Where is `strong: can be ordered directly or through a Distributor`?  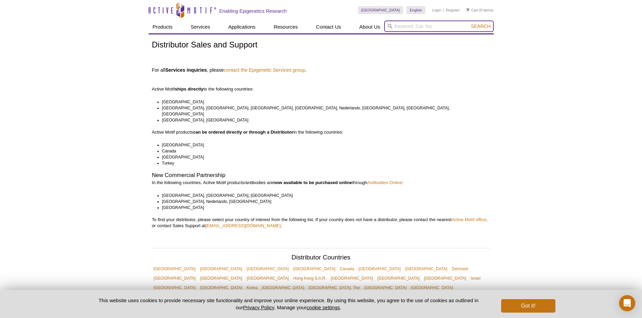 strong: can be ordered directly or through a Distributor is located at coordinates (243, 132).